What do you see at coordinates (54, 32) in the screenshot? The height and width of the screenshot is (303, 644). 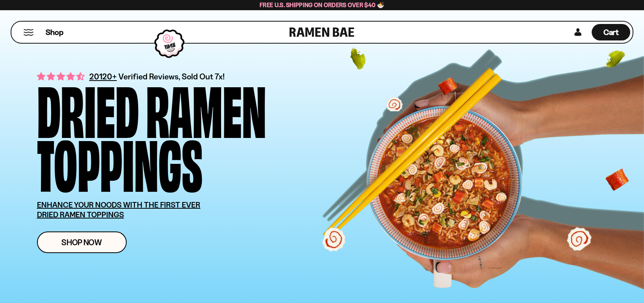 I see `a: Shop` at bounding box center [54, 32].